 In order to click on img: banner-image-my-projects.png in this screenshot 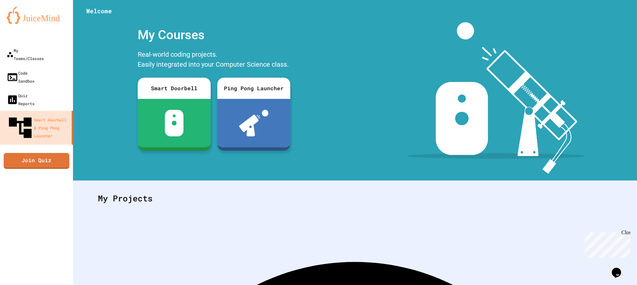, I will do `click(496, 98)`.